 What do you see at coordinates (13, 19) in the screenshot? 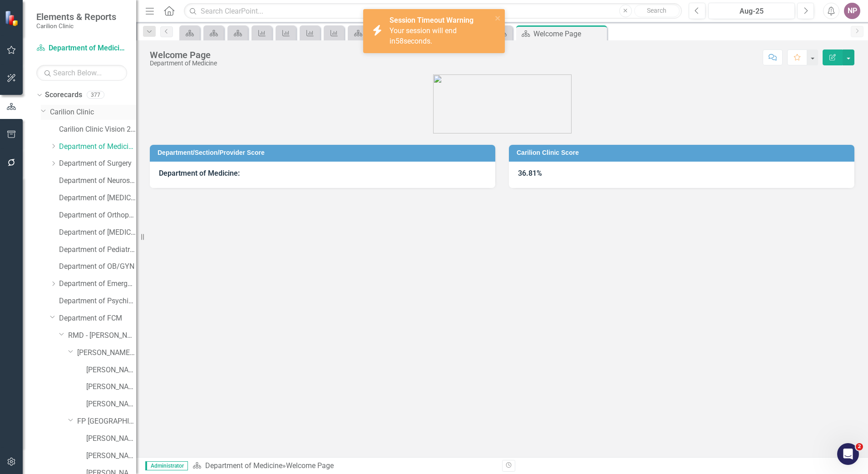
I see `img: ClearPoint Strategy` at bounding box center [13, 19].